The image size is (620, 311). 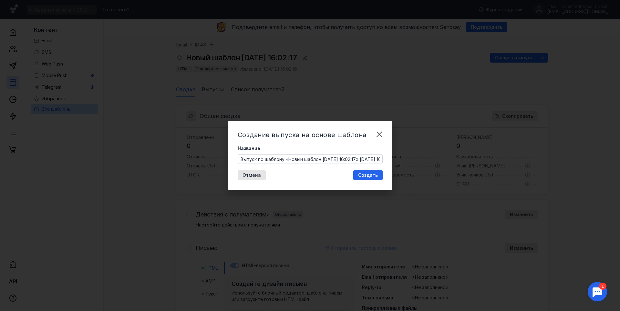 I want to click on button: Отмена, so click(x=252, y=175).